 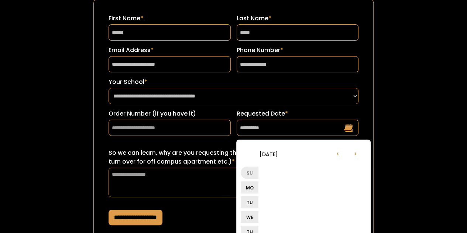 What do you see at coordinates (233, 157) in the screenshot?
I see `label: So we can learn, why are you requesting this date? (ex: sorority recruitment, lease turn over for...` at bounding box center [233, 157].